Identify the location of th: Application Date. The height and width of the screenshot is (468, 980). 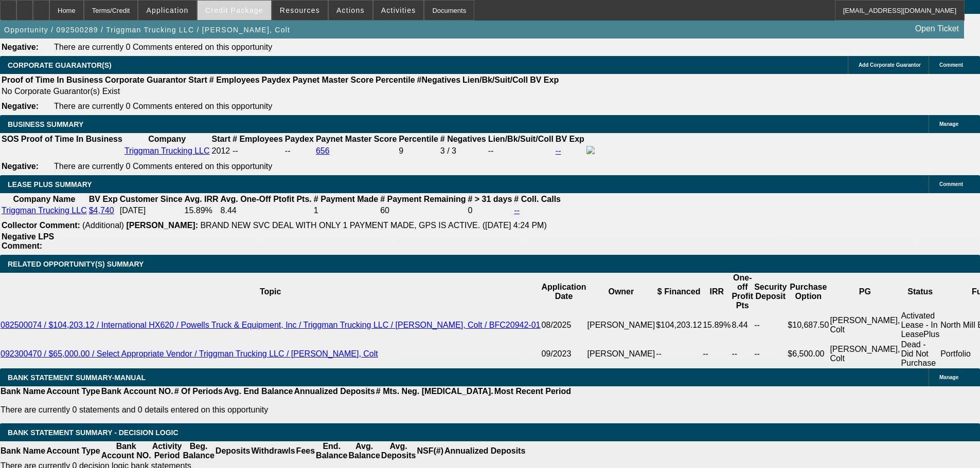
(563, 292).